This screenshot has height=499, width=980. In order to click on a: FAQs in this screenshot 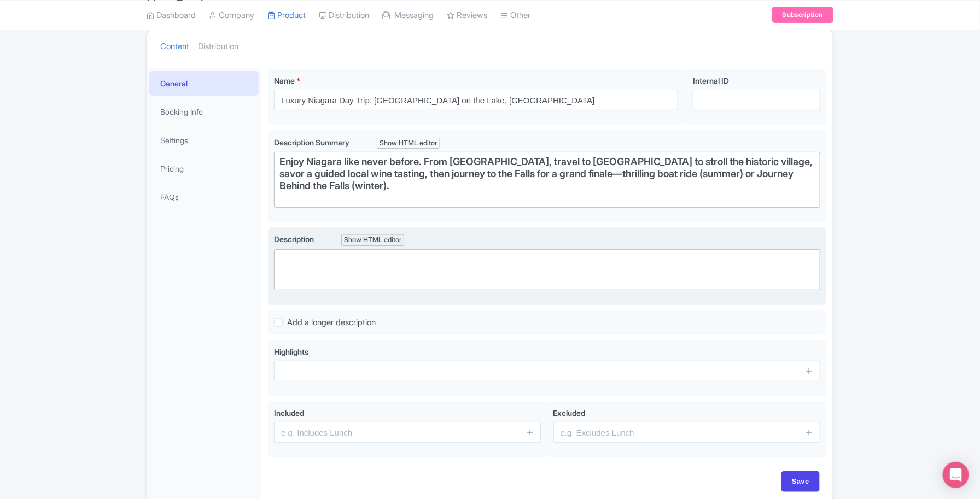, I will do `click(204, 197)`.